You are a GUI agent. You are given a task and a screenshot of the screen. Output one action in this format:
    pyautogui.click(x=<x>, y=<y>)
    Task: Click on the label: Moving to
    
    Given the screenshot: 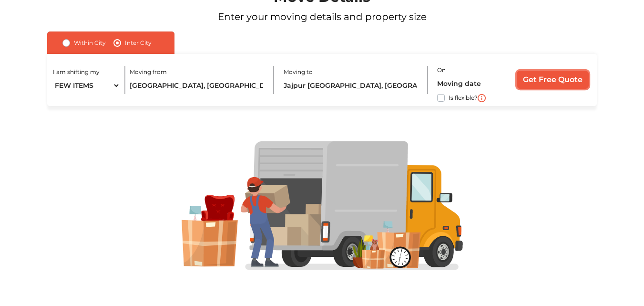 What is the action you would take?
    pyautogui.click(x=298, y=72)
    